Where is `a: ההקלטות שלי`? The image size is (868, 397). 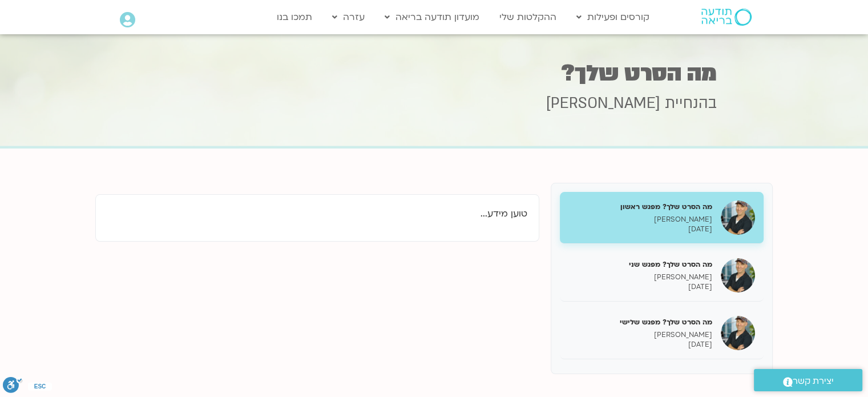 a: ההקלטות שלי is located at coordinates (528, 17).